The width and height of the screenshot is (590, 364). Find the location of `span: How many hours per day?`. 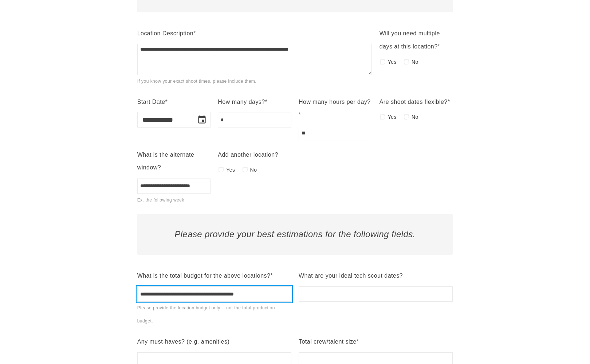

span: How many hours per day? is located at coordinates (335, 102).